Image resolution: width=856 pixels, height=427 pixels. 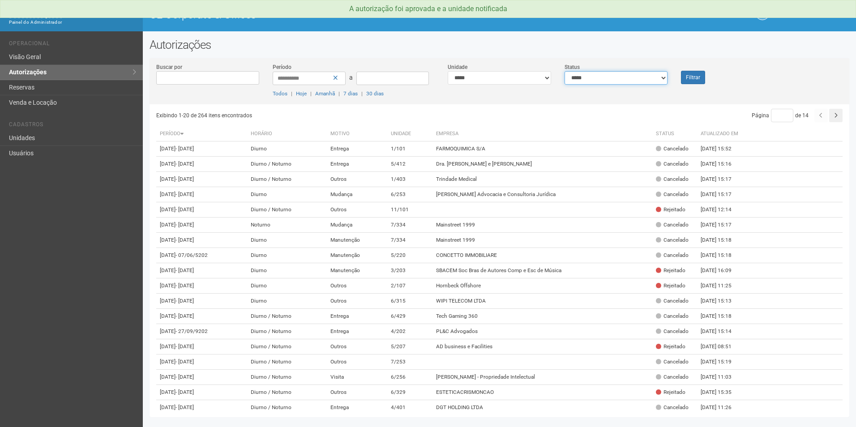 What do you see at coordinates (542, 256) in the screenshot?
I see `td: CONCETTO IMMOBILIARE` at bounding box center [542, 256].